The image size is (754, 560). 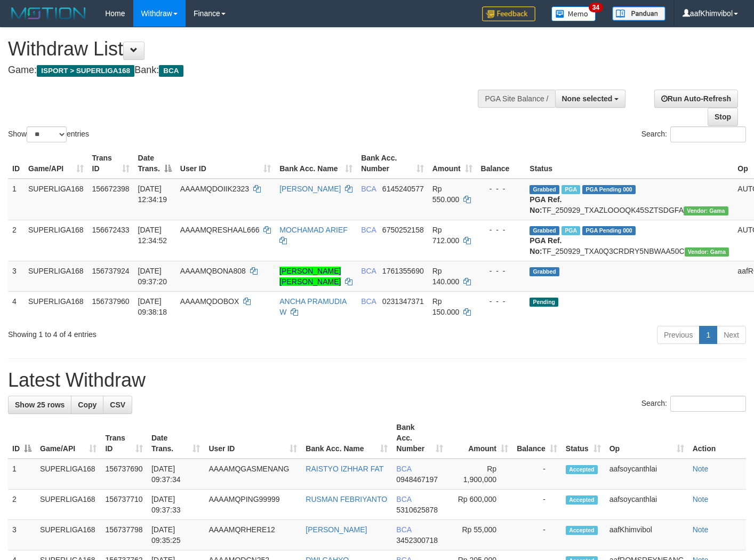 I want to click on div: PGA Site Balance /, so click(x=516, y=99).